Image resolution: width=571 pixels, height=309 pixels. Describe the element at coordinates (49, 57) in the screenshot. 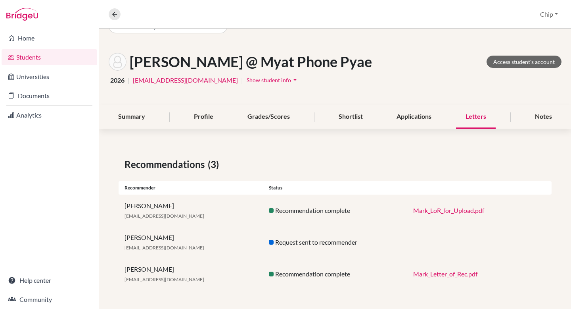

I see `a: Students` at that location.